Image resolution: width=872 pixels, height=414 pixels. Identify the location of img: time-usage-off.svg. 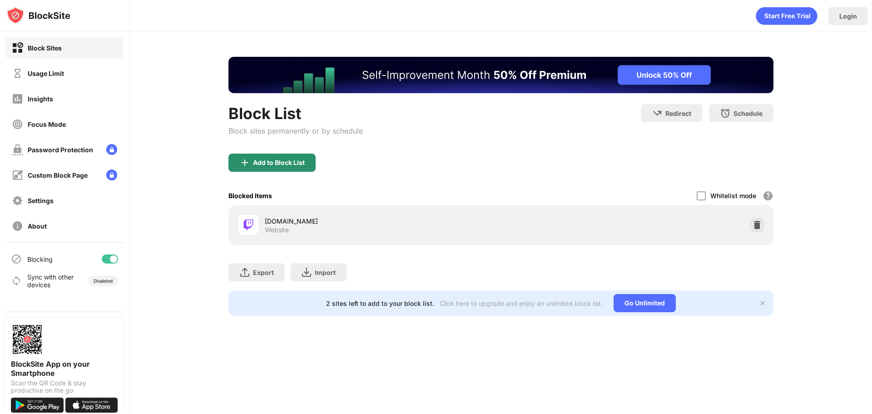
(17, 73).